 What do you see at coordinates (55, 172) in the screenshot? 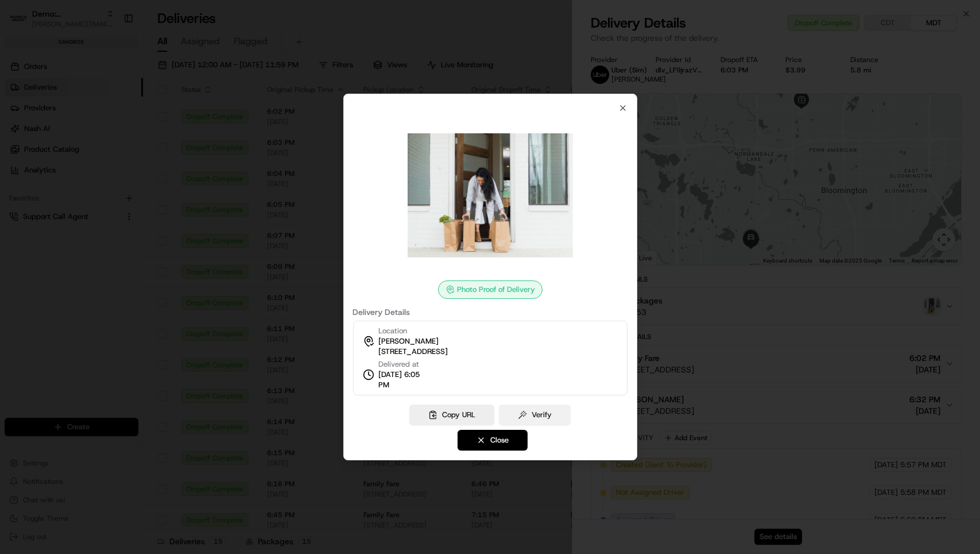
I see `span: Knowledge Base` at bounding box center [55, 172].